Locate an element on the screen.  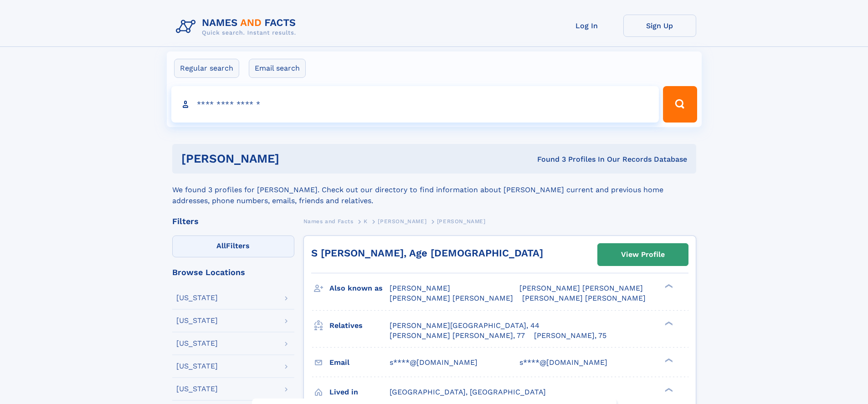
a: View Profile is located at coordinates (643, 254).